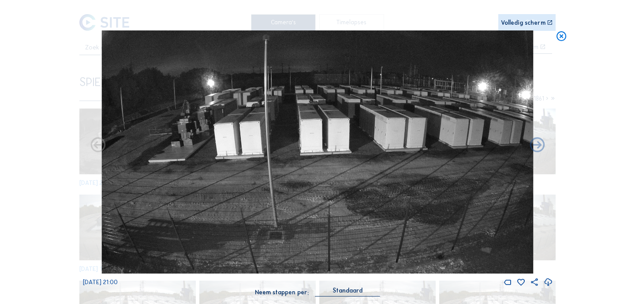 The image size is (635, 304). What do you see at coordinates (523, 22) in the screenshot?
I see `div: Volledig scherm` at bounding box center [523, 22].